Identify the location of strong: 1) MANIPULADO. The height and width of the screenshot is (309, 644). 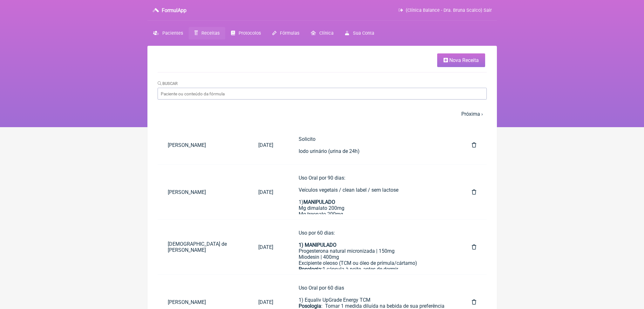
(317, 245).